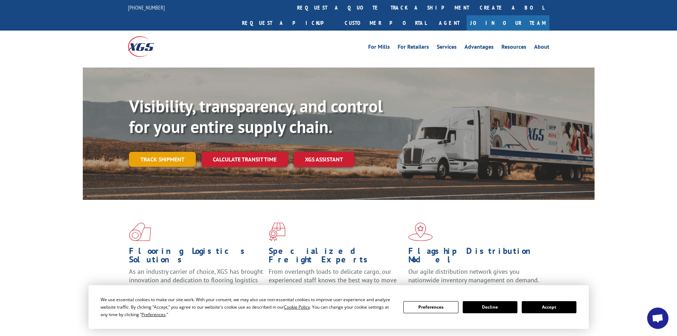 The image size is (677, 336). Describe the element at coordinates (277, 232) in the screenshot. I see `img: xgs-icon-focused-on-flooring-red` at that location.